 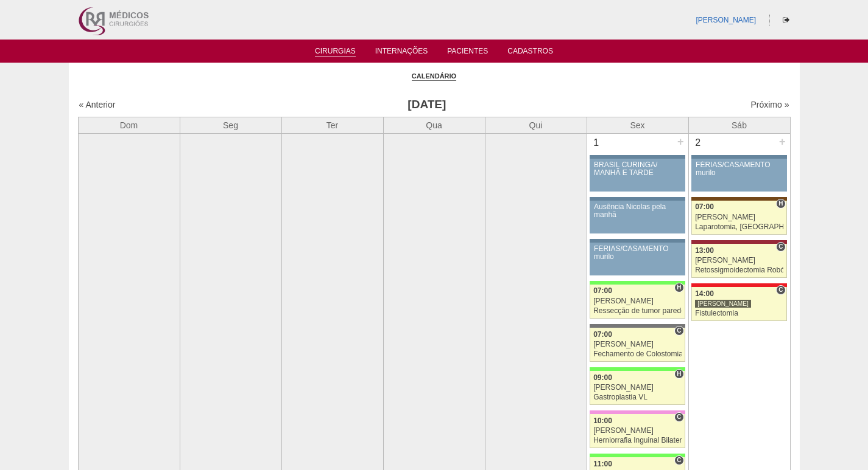 What do you see at coordinates (637, 397) in the screenshot?
I see `div: Gastroplastia VL` at bounding box center [637, 397].